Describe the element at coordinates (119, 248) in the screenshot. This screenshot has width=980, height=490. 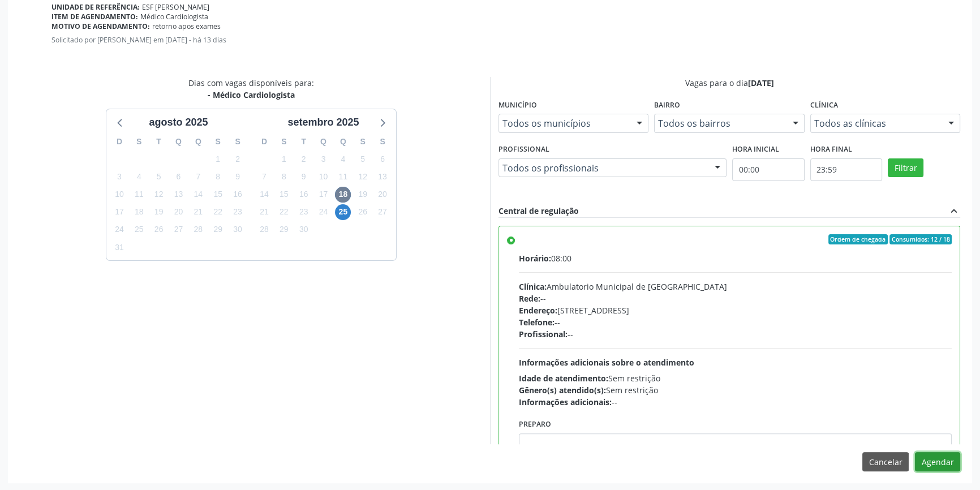
I see `span: domingo, 31 de agosto de 2025` at that location.